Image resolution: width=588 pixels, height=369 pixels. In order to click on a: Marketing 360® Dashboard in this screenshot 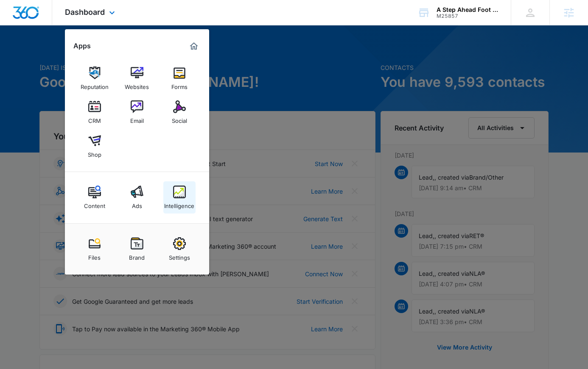, I will do `click(194, 46)`.